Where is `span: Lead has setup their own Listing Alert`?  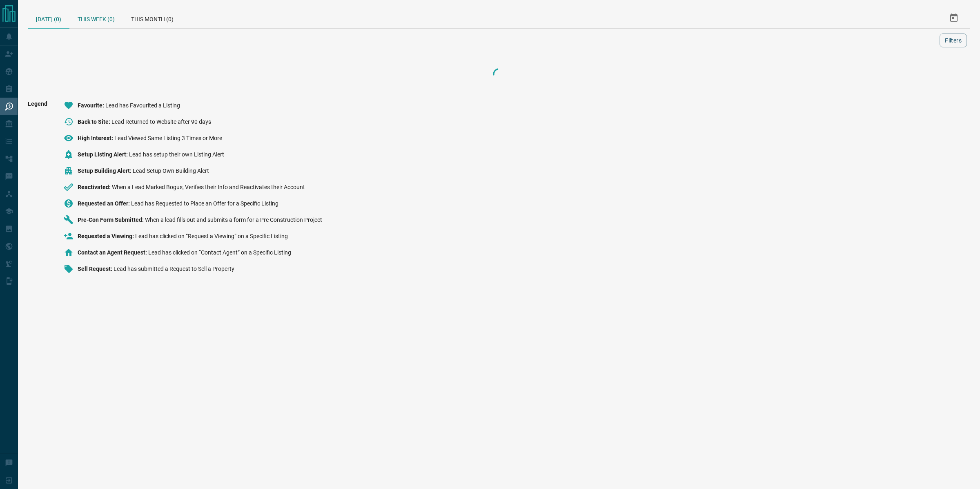 span: Lead has setup their own Listing Alert is located at coordinates (177, 154).